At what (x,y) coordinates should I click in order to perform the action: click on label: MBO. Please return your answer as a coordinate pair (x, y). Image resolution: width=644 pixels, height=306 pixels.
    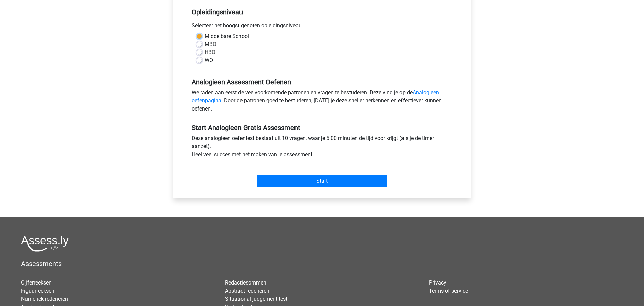
    Looking at the image, I should click on (210, 44).